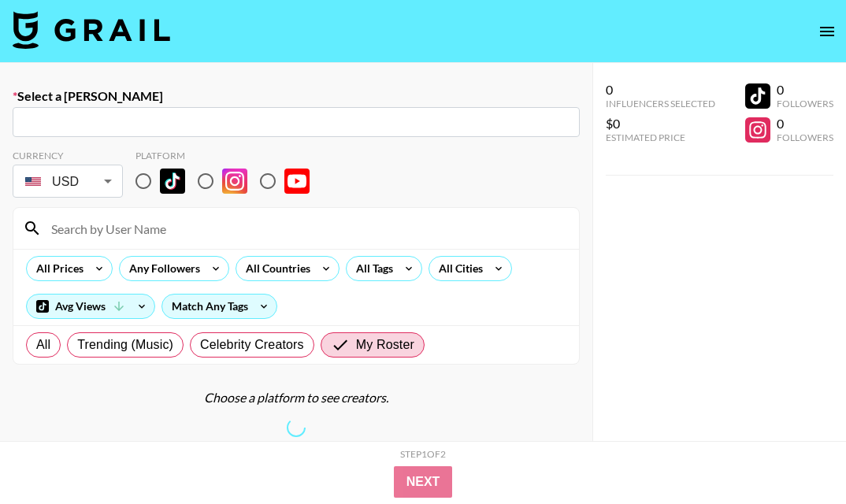 Image resolution: width=846 pixels, height=504 pixels. Describe the element at coordinates (252, 345) in the screenshot. I see `span: Celebrity Creators` at that location.